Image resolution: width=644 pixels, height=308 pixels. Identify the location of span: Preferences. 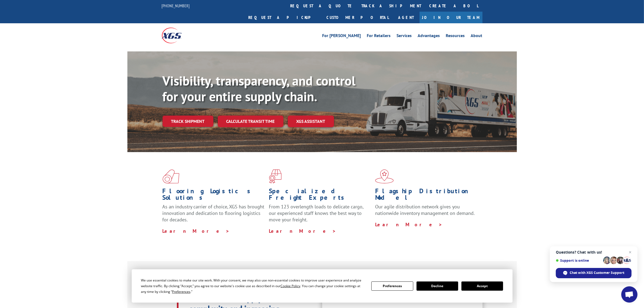
(181, 291).